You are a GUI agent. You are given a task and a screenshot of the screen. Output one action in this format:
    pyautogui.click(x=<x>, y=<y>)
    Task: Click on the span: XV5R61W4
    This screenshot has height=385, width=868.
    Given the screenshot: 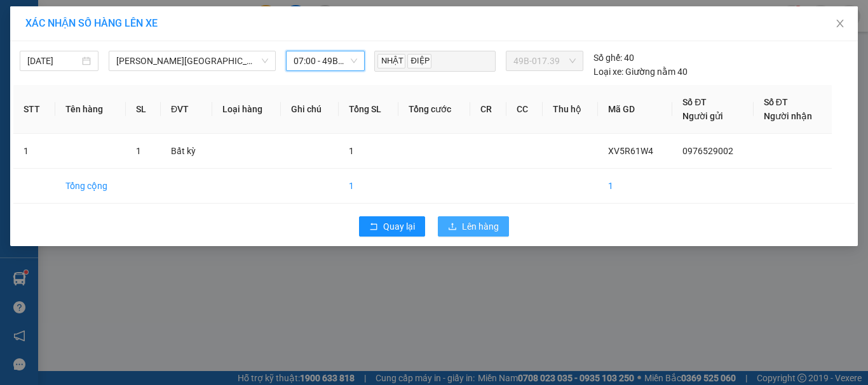 What is the action you would take?
    pyautogui.click(x=630, y=151)
    